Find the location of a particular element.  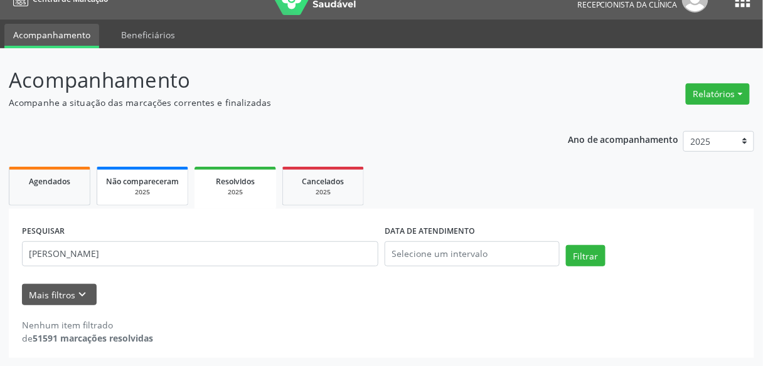

button: Filtrar is located at coordinates (585, 256).